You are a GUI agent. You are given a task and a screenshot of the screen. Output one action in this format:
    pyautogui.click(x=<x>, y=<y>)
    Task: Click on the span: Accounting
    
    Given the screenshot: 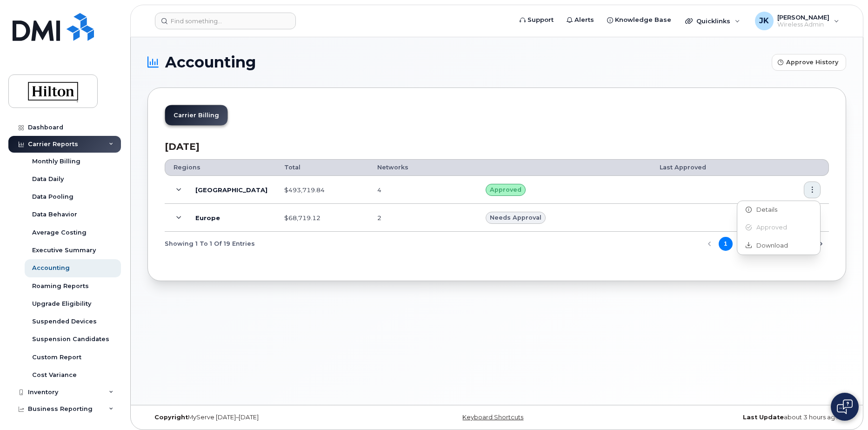 What is the action you would take?
    pyautogui.click(x=210, y=62)
    